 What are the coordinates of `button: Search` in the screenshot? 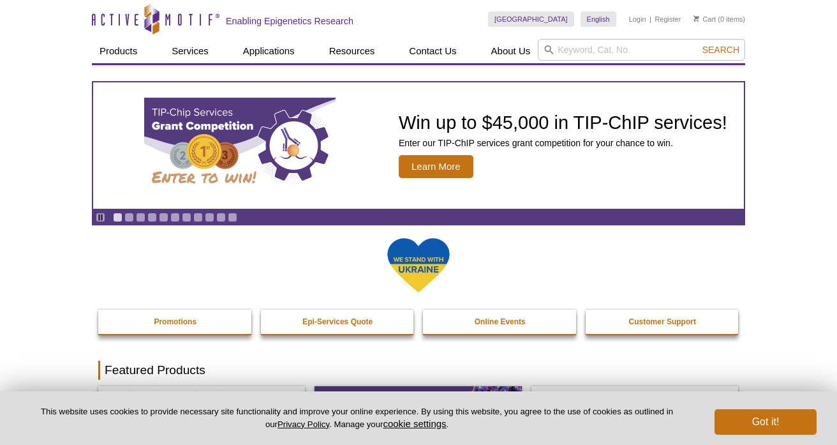 It's located at (721, 50).